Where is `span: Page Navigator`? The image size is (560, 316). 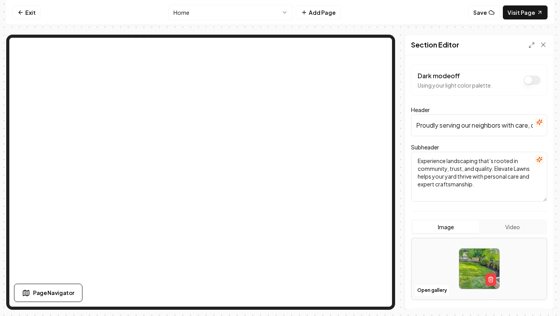 span: Page Navigator is located at coordinates (54, 292).